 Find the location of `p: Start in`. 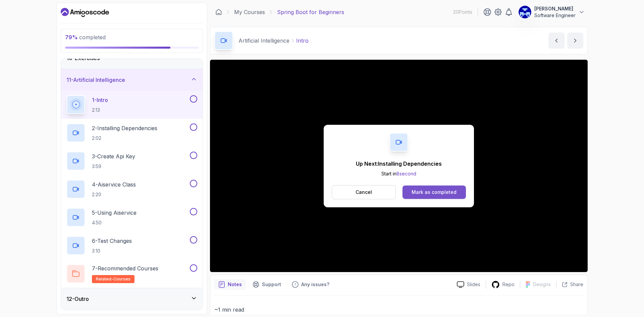

p: Start in is located at coordinates (399, 174).